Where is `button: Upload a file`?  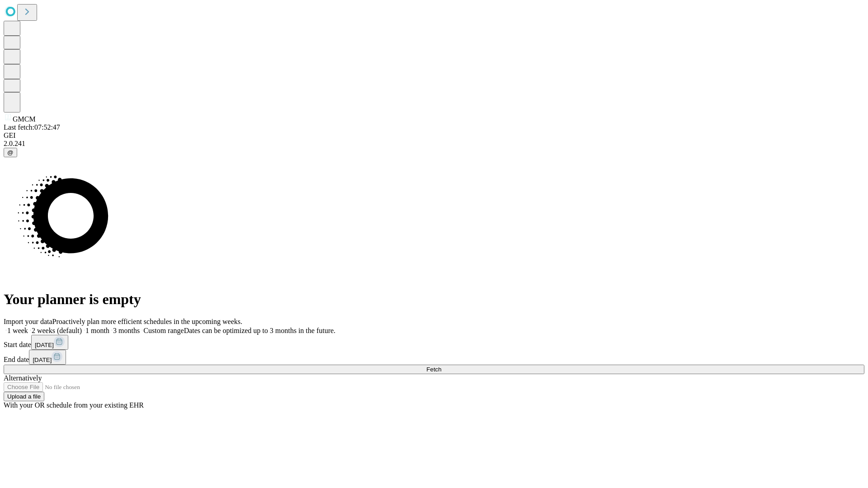 button: Upload a file is located at coordinates (24, 396).